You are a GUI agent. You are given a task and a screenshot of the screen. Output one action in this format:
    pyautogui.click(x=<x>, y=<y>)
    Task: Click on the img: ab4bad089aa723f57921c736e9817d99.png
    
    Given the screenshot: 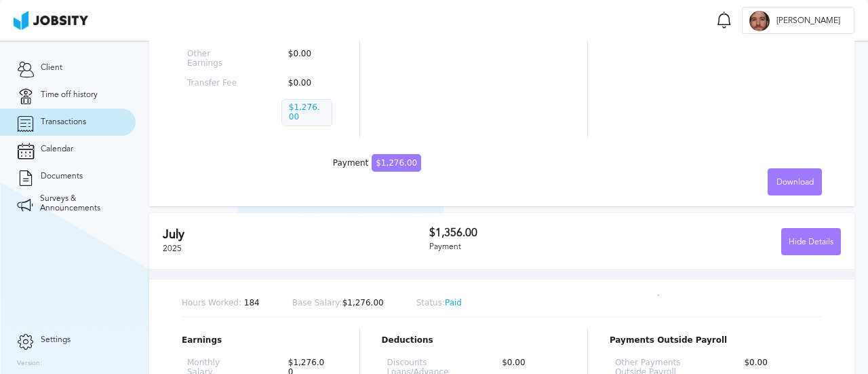 What is the action you would take?
    pyautogui.click(x=51, y=21)
    